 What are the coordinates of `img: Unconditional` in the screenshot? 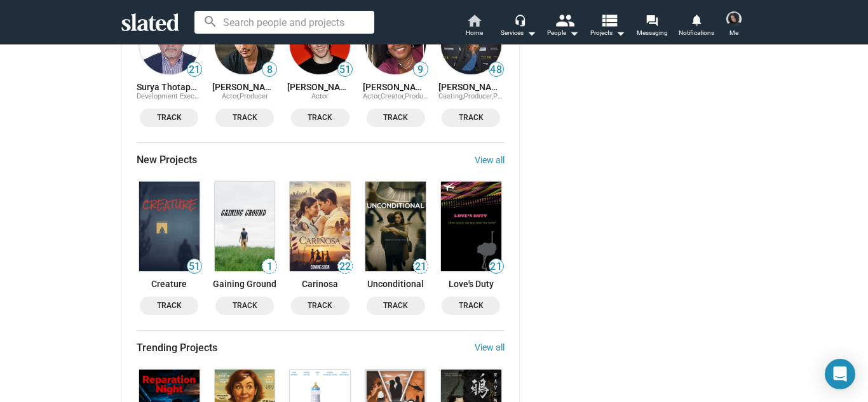 It's located at (395, 226).